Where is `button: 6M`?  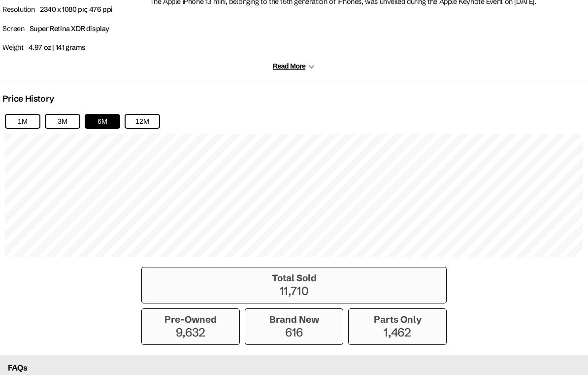
button: 6M is located at coordinates (102, 122).